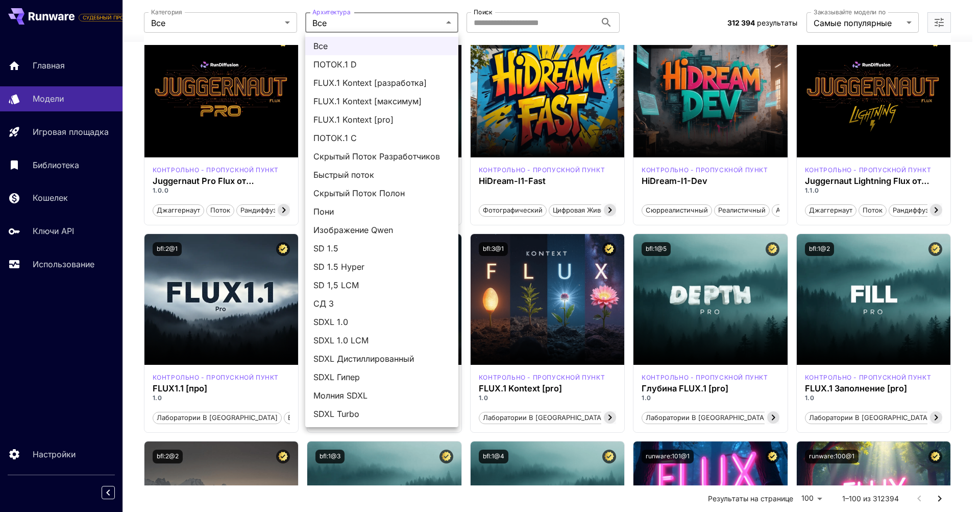 The height and width of the screenshot is (512, 980). What do you see at coordinates (364, 358) in the screenshot?
I see `ya-tr-span: SDXL Дистиллированный` at bounding box center [364, 358].